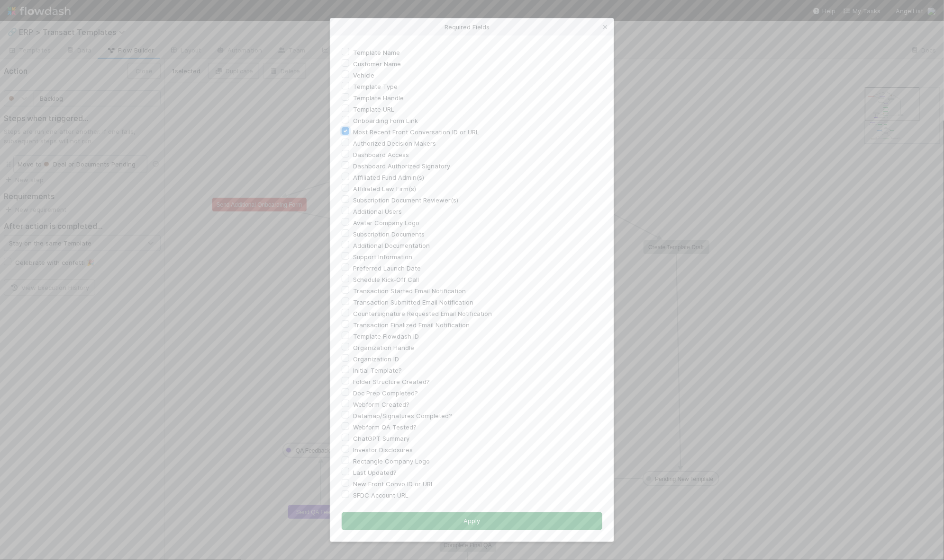 The height and width of the screenshot is (560, 944). I want to click on label: Subscription Documents, so click(389, 234).